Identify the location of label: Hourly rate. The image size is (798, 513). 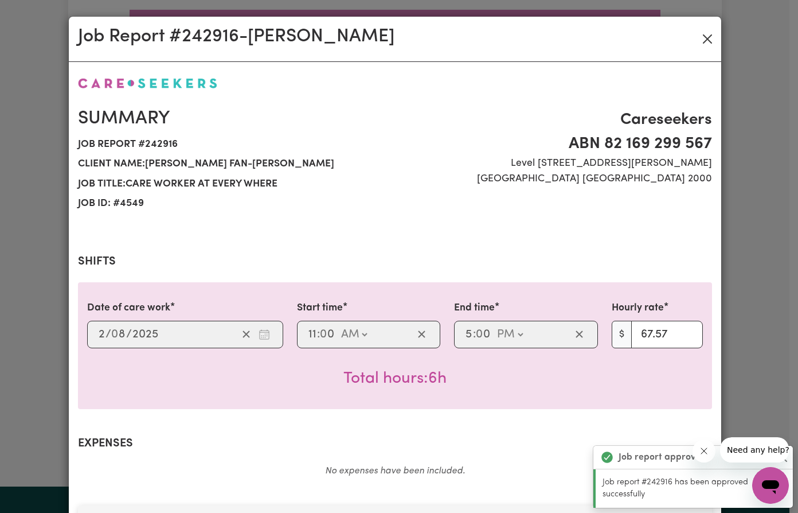
(638, 308).